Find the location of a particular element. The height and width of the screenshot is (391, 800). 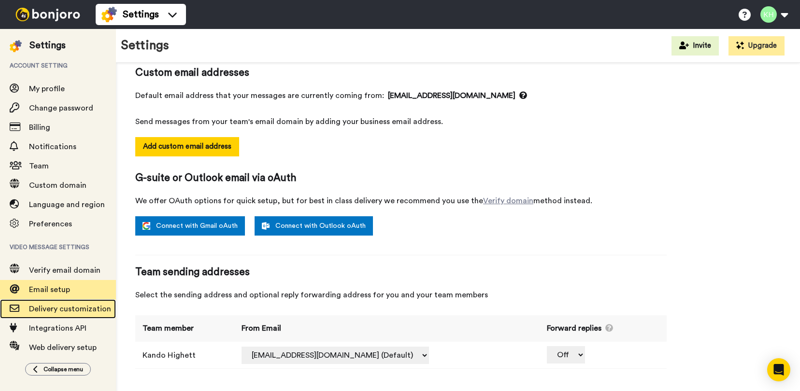

div: Settings is located at coordinates (47, 45).